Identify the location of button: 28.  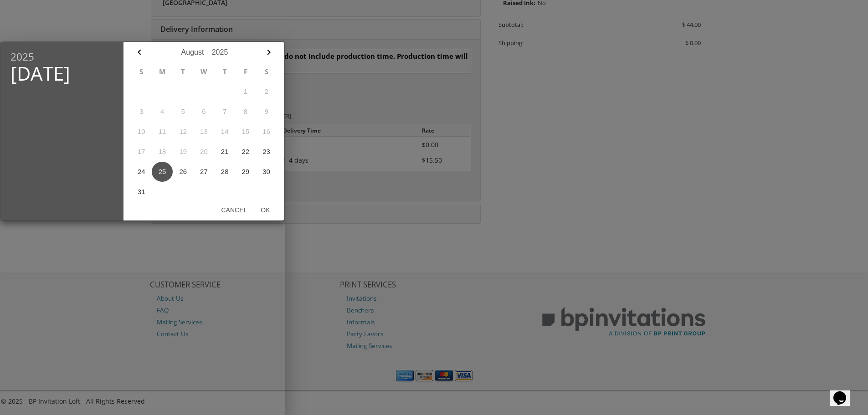
(225, 172).